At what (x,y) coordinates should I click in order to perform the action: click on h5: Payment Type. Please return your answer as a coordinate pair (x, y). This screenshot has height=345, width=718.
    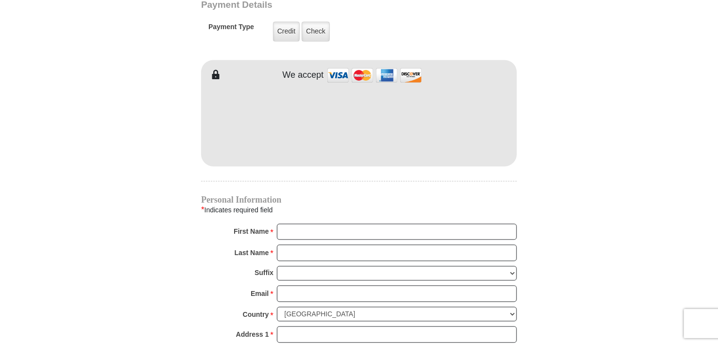
    Looking at the image, I should click on (231, 30).